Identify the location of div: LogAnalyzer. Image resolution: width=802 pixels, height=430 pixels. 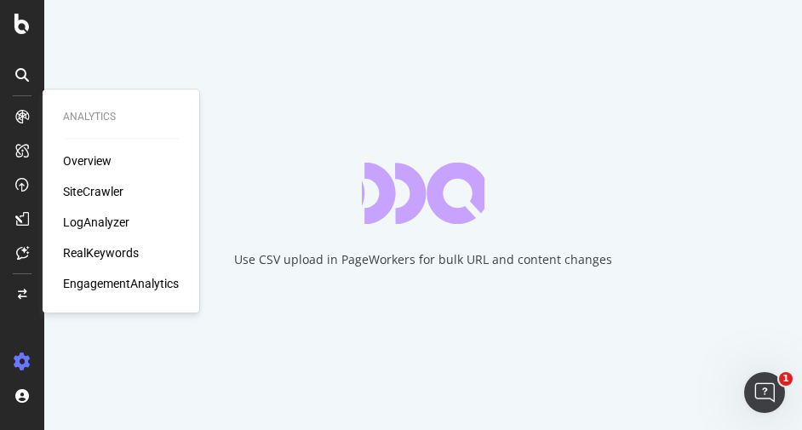
(96, 222).